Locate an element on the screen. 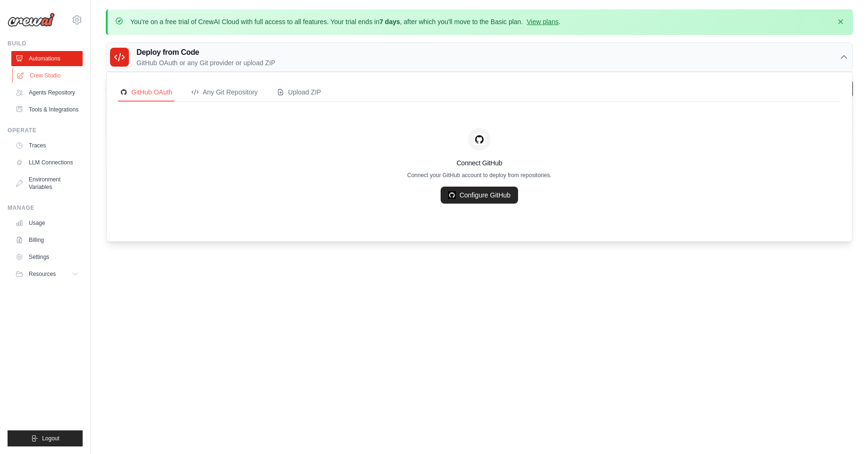 The image size is (868, 454). button: GitHubGitHub OAuth is located at coordinates (146, 93).